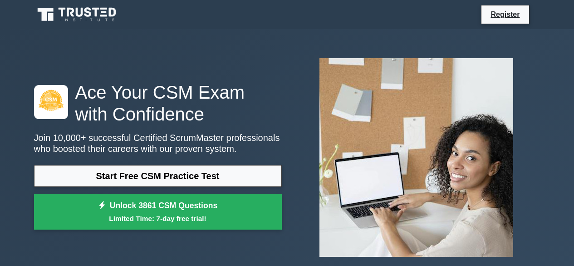  Describe the element at coordinates (158, 103) in the screenshot. I see `h1: Ace Your CSM Exam with Confidence` at that location.